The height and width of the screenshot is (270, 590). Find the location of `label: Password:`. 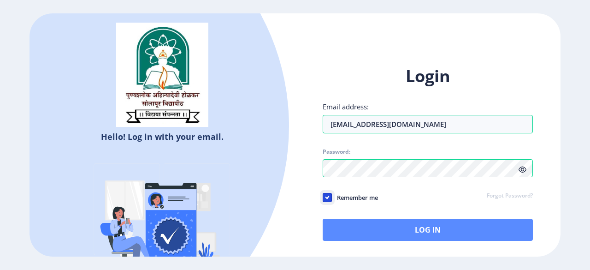

label: Password: is located at coordinates (337, 152).